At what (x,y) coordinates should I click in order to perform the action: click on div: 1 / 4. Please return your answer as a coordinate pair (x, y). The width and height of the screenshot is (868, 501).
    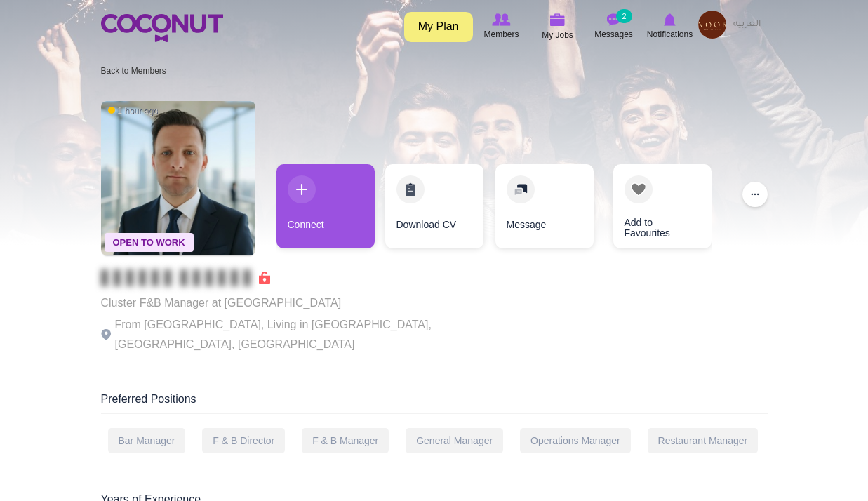
    Looking at the image, I should click on (326, 210).